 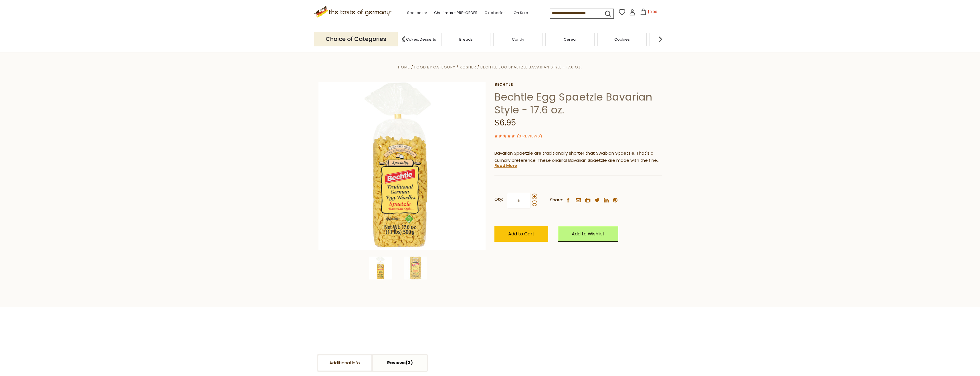 What do you see at coordinates (521, 233) in the screenshot?
I see `button: Add to Cart` at bounding box center [521, 233].